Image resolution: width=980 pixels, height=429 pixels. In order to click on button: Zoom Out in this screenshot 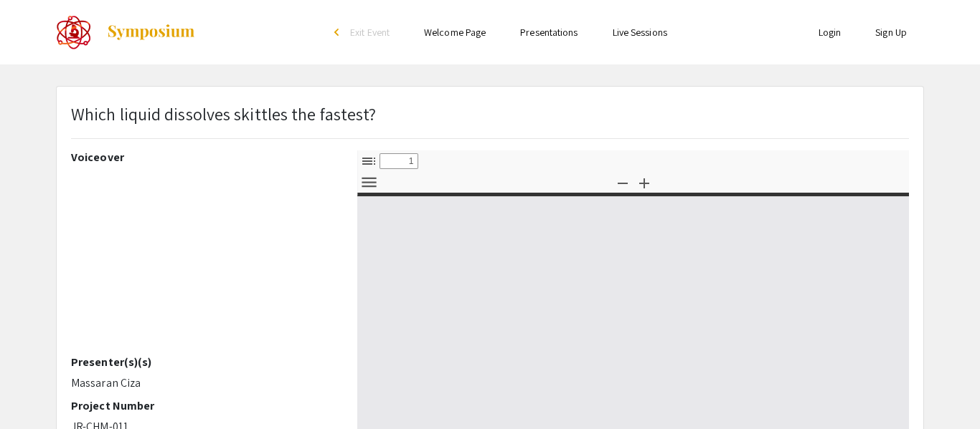, I will do `click(623, 182)`.